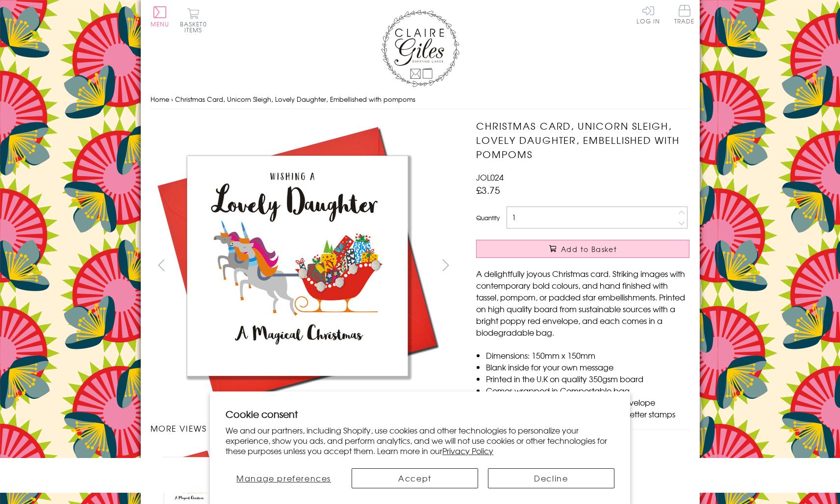 This screenshot has width=840, height=504. I want to click on li: Dimensions: 150mm x 150mm, so click(587, 356).